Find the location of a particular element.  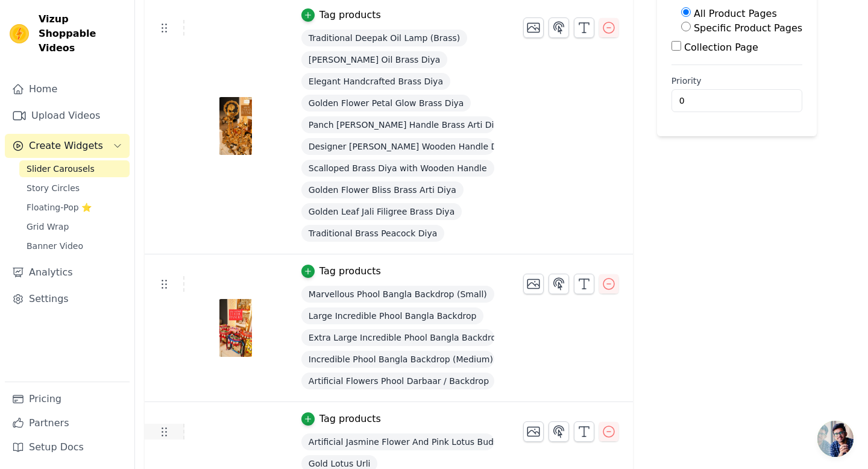

div: Open chat is located at coordinates (836, 438).